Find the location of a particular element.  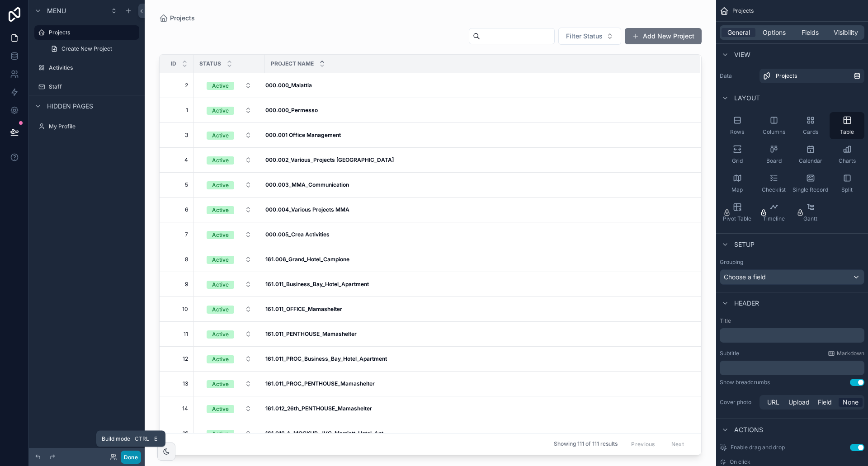

button: Columns is located at coordinates (774, 126).